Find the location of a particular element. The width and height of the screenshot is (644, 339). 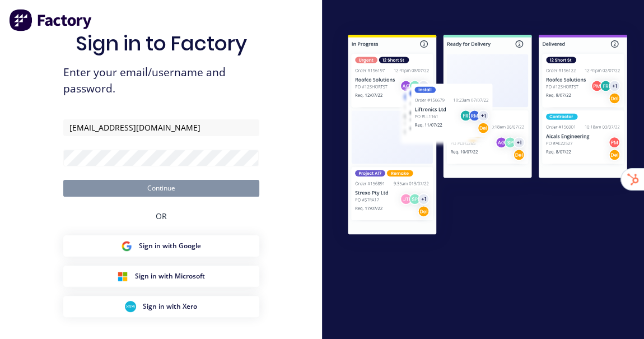

button: Google Sign inSign in with Google is located at coordinates (161, 246).